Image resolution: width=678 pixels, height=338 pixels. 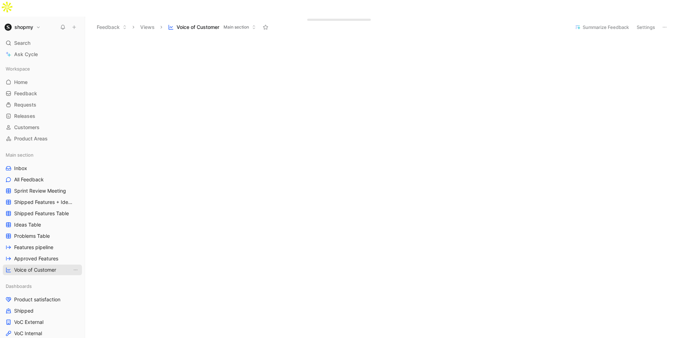 I want to click on a: VoC External, so click(x=42, y=323).